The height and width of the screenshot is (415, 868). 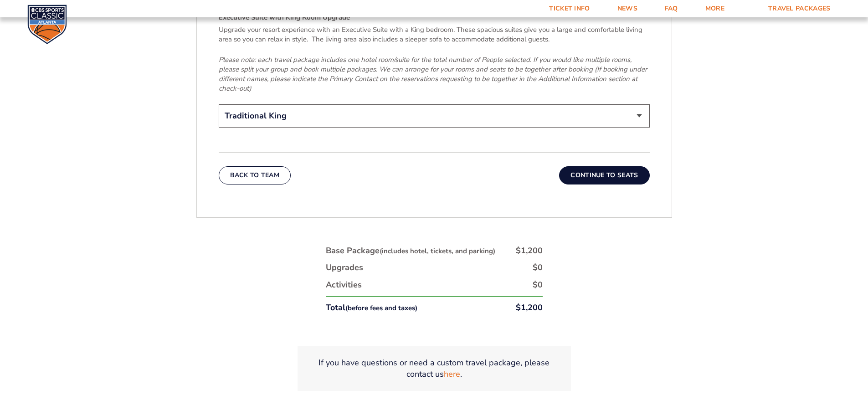 I want to click on div: Activities, so click(x=343, y=284).